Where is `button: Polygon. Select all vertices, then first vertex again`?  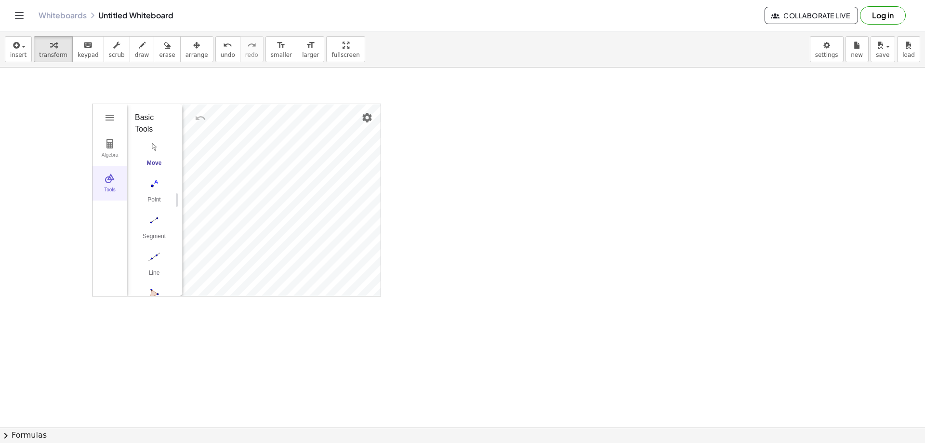
button: Polygon. Select all vertices, then first vertex again is located at coordinates (154, 303).